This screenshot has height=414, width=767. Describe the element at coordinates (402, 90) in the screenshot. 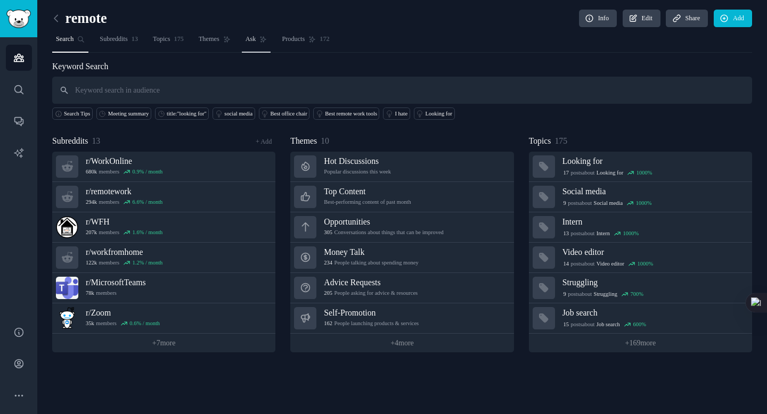

I see `input: Keyword search in audience` at that location.